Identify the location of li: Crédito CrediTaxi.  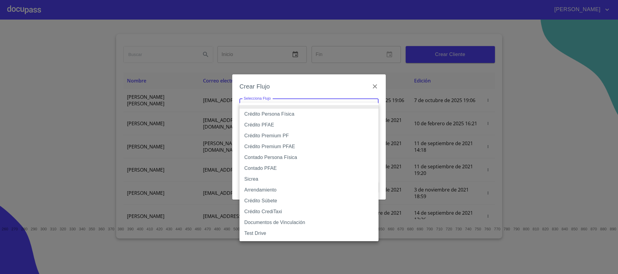
(309, 212).